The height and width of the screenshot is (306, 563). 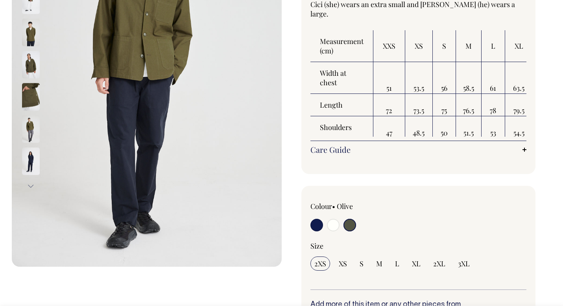 I want to click on div: Size, so click(x=418, y=246).